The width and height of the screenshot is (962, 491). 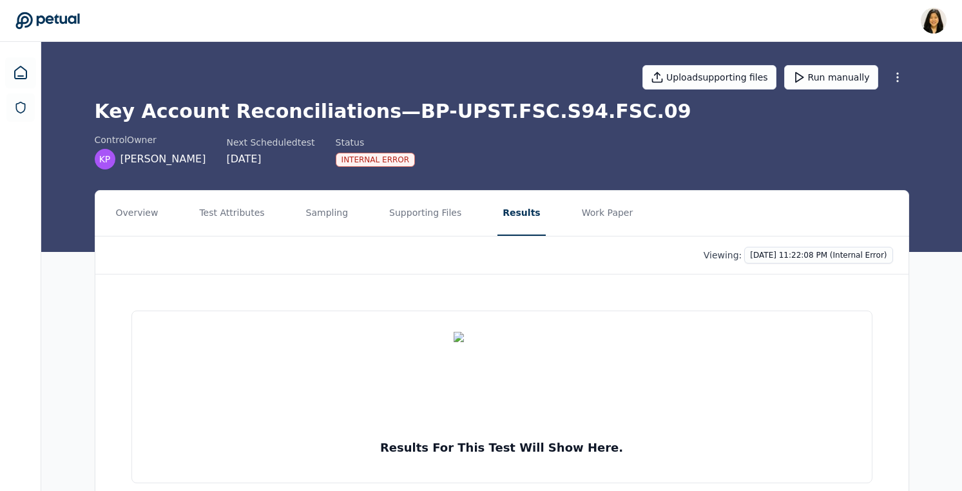 I want to click on button: Sampling, so click(x=327, y=213).